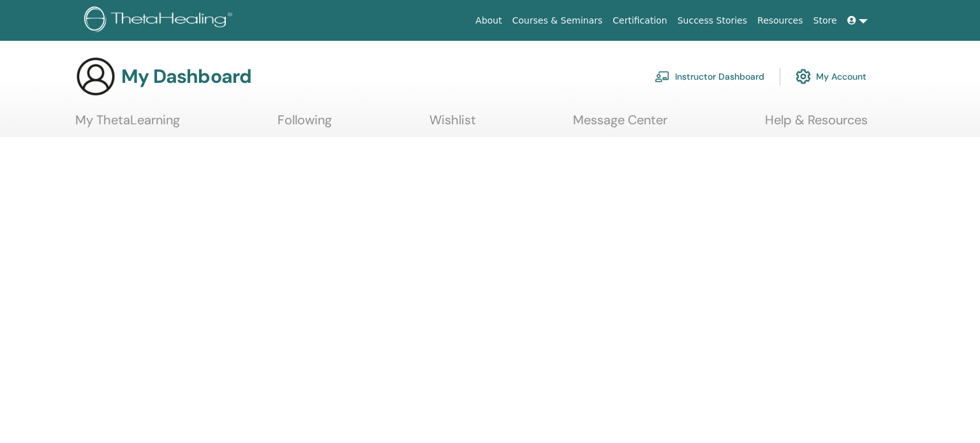  What do you see at coordinates (709, 76) in the screenshot?
I see `a: Instructor Dashboard` at bounding box center [709, 76].